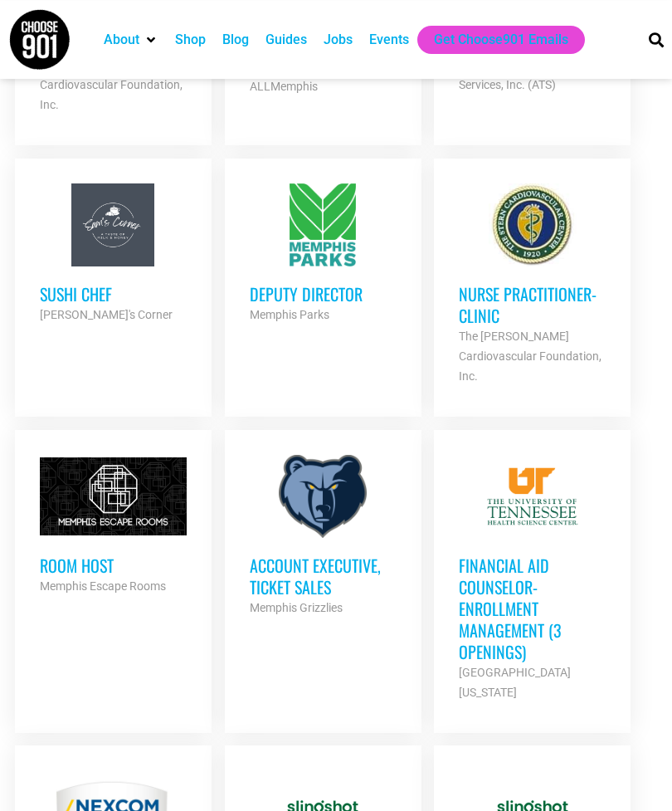 This screenshot has height=811, width=672. What do you see at coordinates (113, 525) in the screenshot?
I see `a: Room Host Memphis Escape Rooms` at bounding box center [113, 525].